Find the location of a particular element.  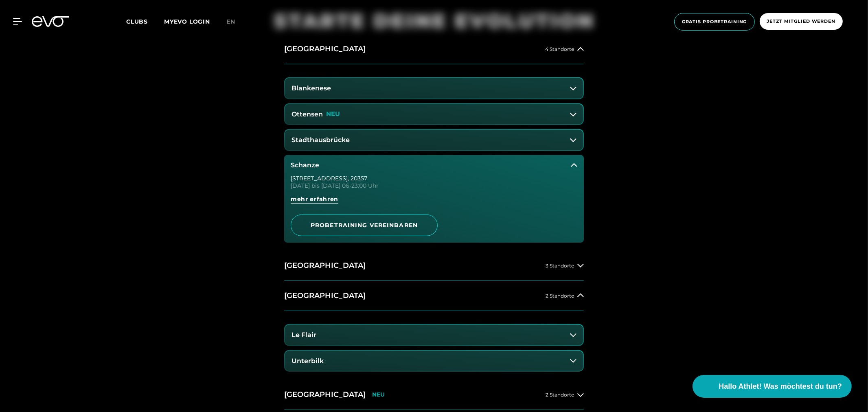

span: Gratis Probetraining is located at coordinates (715, 22).